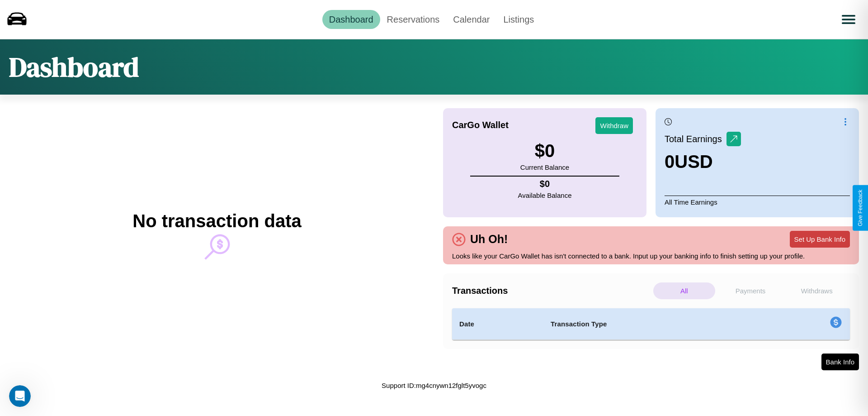 This screenshot has width=868, height=416. Describe the element at coordinates (861, 208) in the screenshot. I see `div: Give Feedback` at that location.